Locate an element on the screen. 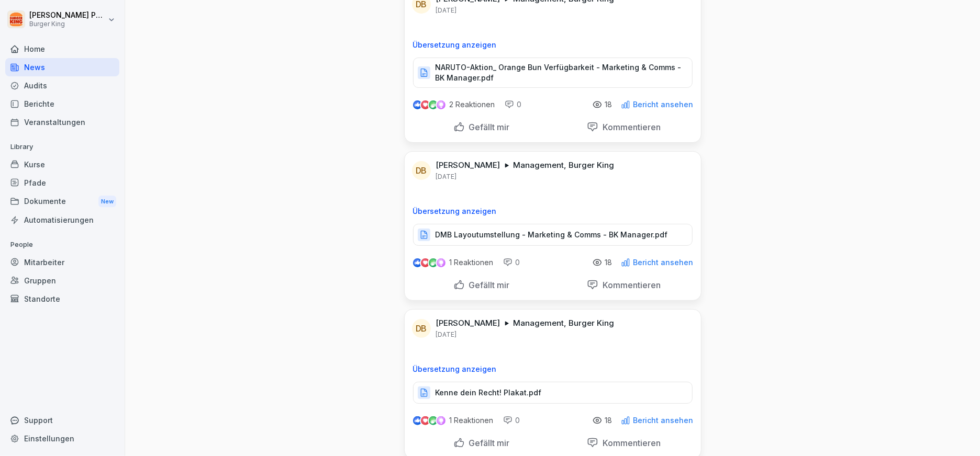 This screenshot has width=980, height=456. a: Audits is located at coordinates (63, 86).